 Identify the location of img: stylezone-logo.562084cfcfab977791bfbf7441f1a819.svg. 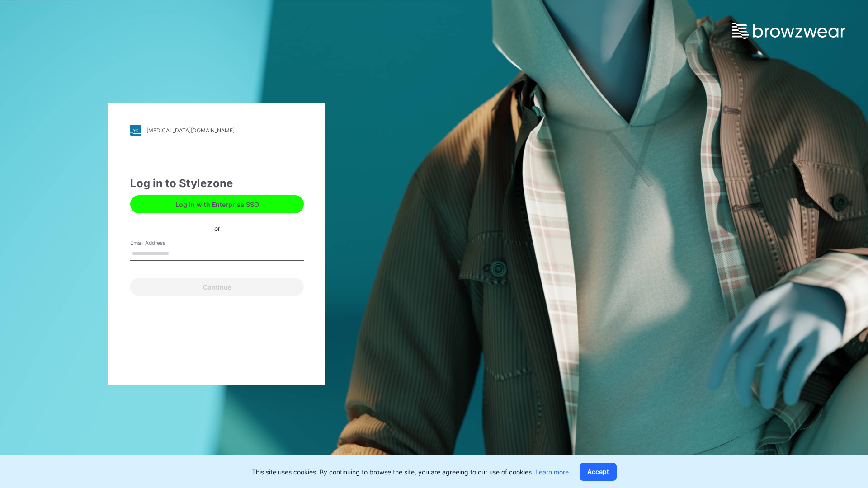
(136, 130).